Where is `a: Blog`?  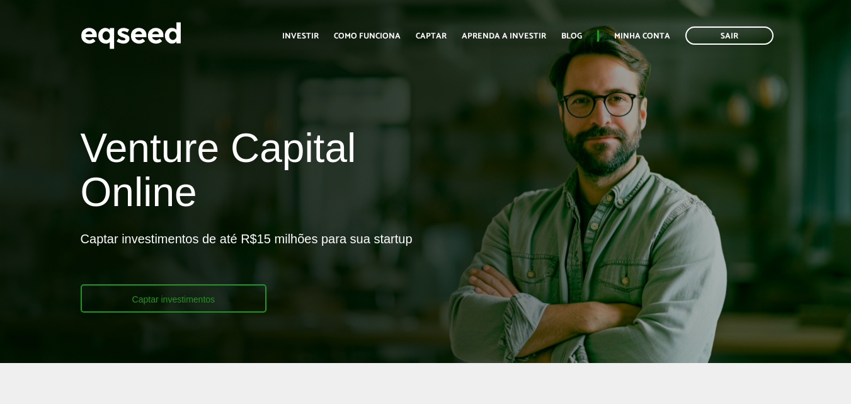
a: Blog is located at coordinates (571, 36).